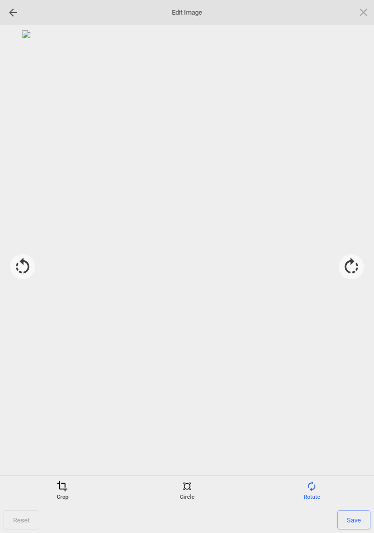 The height and width of the screenshot is (533, 374). Describe the element at coordinates (364, 12) in the screenshot. I see `span: Click here or hit ESC to close picker` at that location.